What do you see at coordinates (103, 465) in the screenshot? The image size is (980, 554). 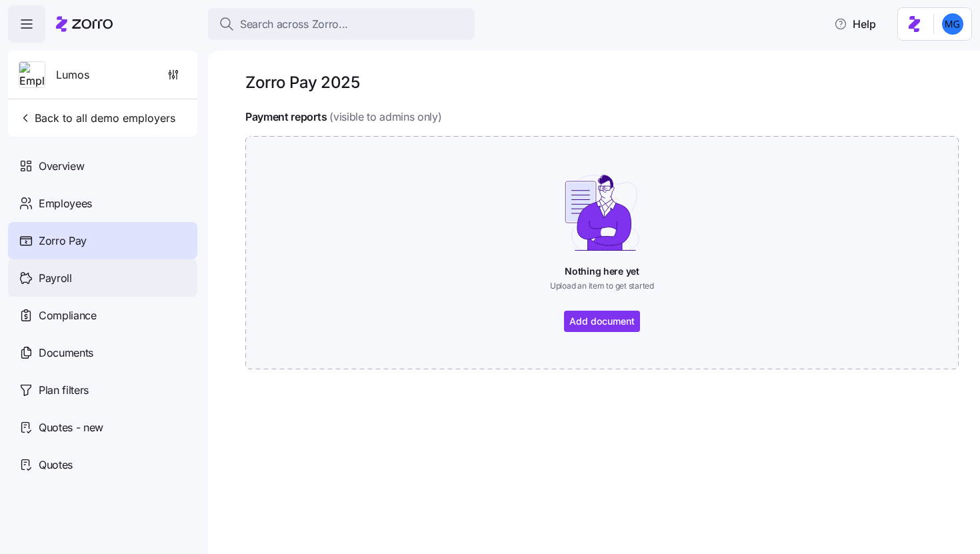 I see `a: Quotes` at bounding box center [103, 465].